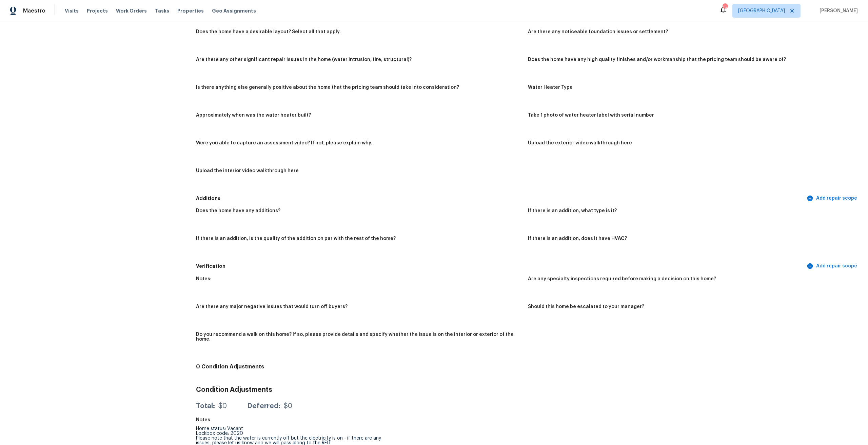  What do you see at coordinates (203, 420) in the screenshot?
I see `h5: Notes` at bounding box center [203, 420].